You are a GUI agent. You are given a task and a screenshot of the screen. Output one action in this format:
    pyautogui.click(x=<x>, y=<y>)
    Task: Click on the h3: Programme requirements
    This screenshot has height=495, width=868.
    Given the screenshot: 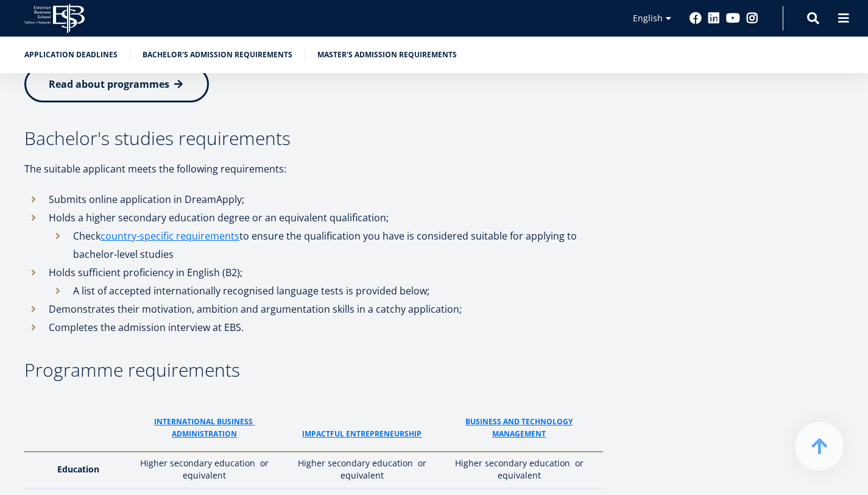 What is the action you would take?
    pyautogui.click(x=314, y=370)
    